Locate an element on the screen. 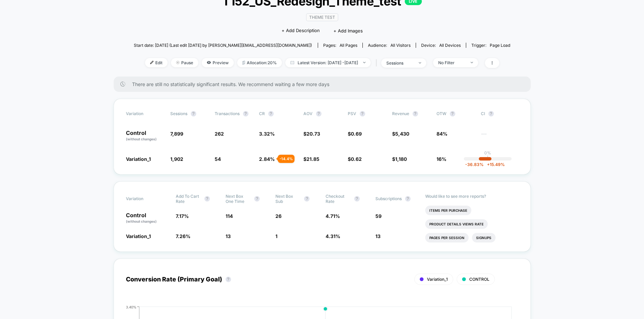  span: Allocation: 20% is located at coordinates (259, 62).